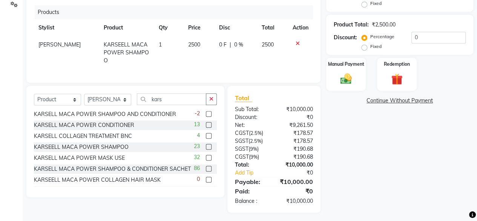 Image resolution: width=477 pixels, height=221 pixels. I want to click on div: ₹2,500.00, so click(383, 25).